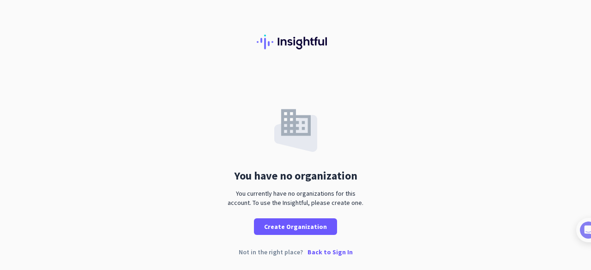  I want to click on div: You have no organization, so click(295, 176).